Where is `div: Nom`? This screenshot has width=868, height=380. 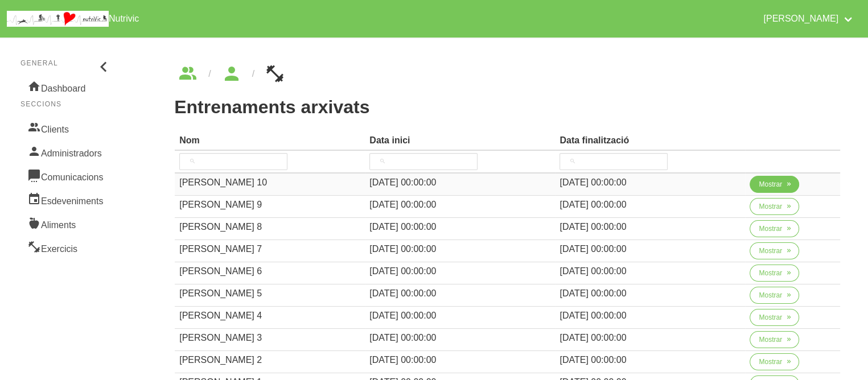 div: Nom is located at coordinates (270, 140).